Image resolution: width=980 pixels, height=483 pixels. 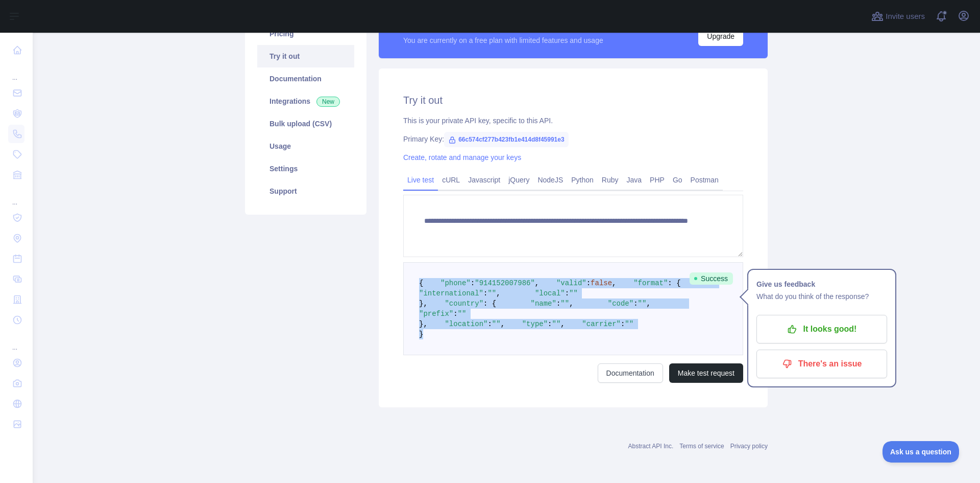 What do you see at coordinates (573, 121) in the screenshot?
I see `div: This is your private API key, specific to this API.` at bounding box center [573, 121].